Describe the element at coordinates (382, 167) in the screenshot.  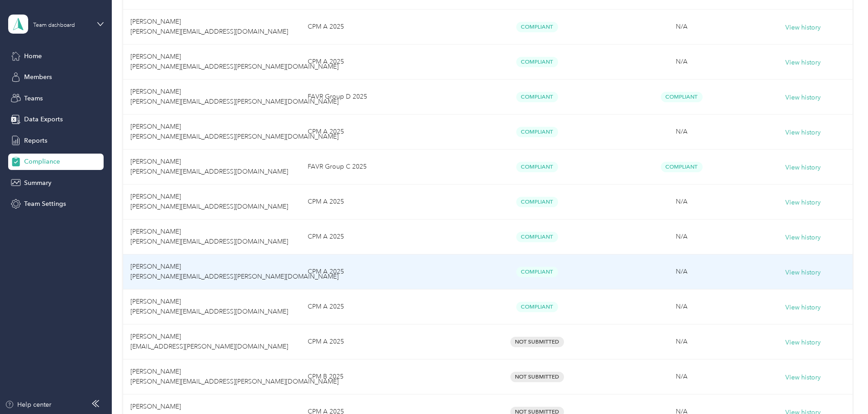
I see `td: FAVR Group C 2025` at that location.